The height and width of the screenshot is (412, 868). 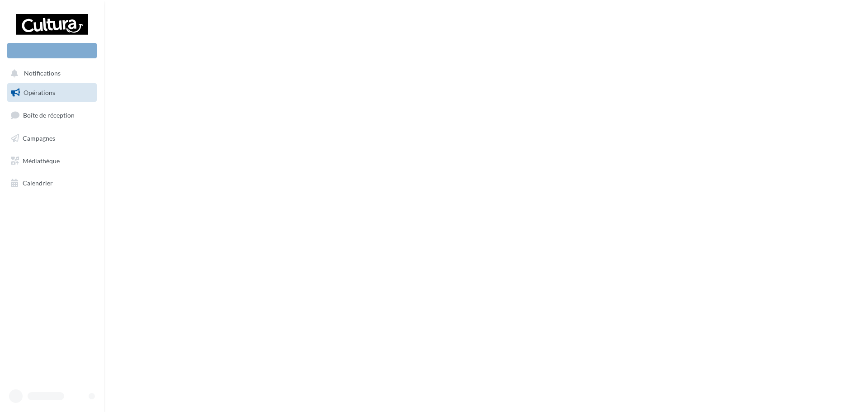 I want to click on span: Opérations, so click(x=39, y=92).